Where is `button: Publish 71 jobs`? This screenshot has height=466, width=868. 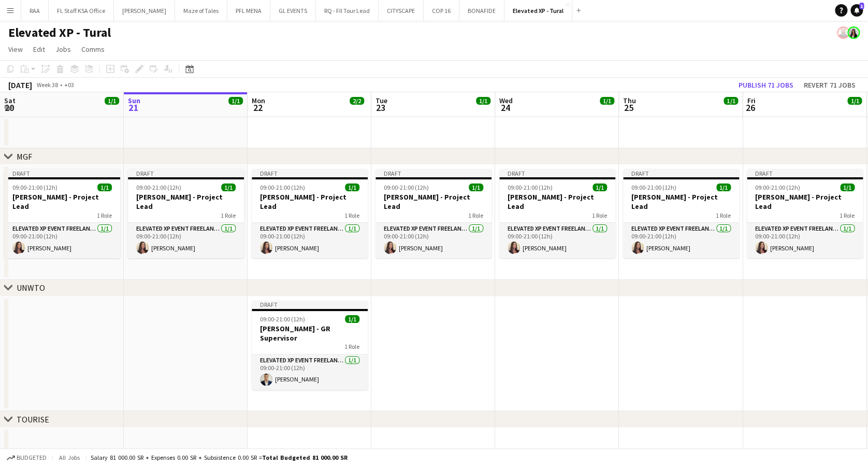 button: Publish 71 jobs is located at coordinates (766, 85).